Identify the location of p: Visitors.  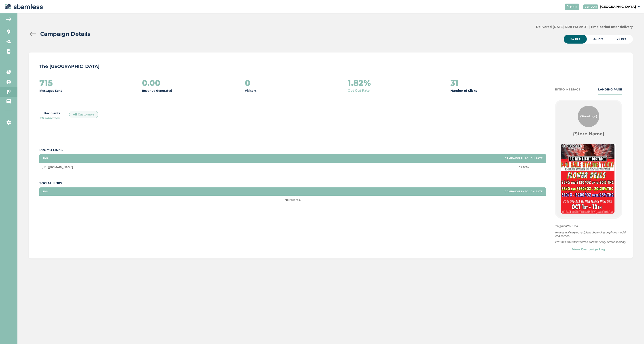
(251, 91).